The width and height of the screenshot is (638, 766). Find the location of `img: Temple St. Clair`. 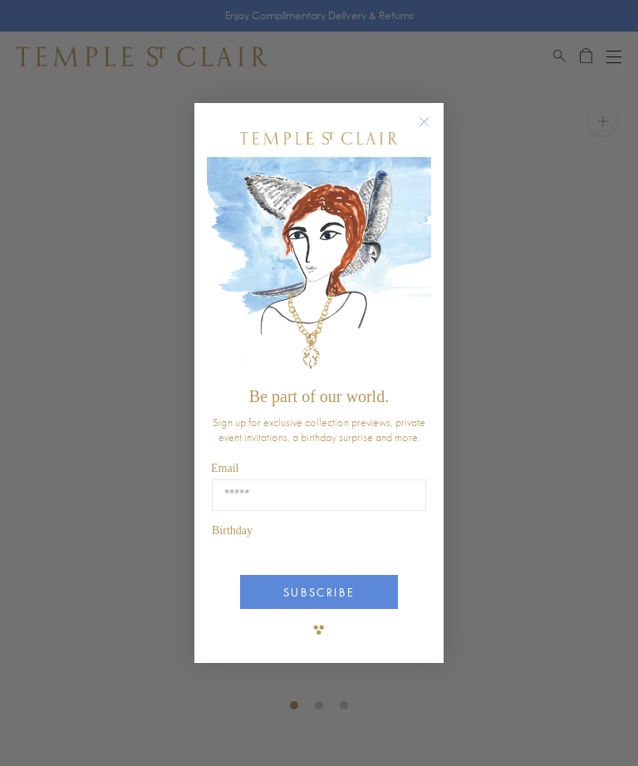

img: Temple St. Clair is located at coordinates (319, 138).